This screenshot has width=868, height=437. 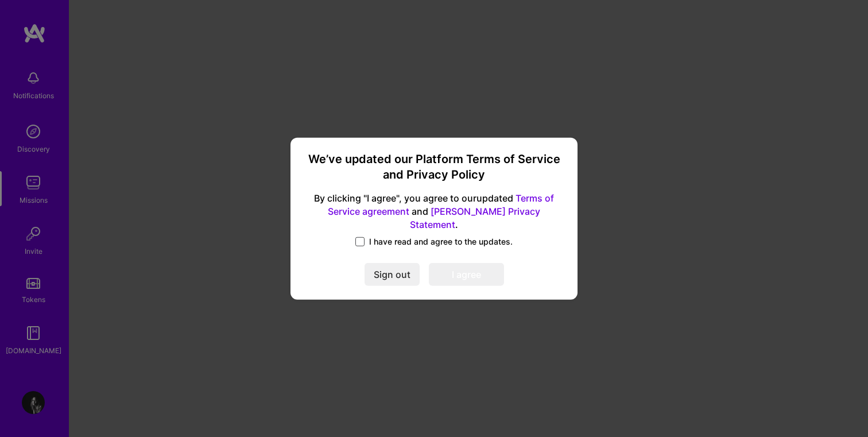 I want to click on button: Sign out, so click(x=392, y=275).